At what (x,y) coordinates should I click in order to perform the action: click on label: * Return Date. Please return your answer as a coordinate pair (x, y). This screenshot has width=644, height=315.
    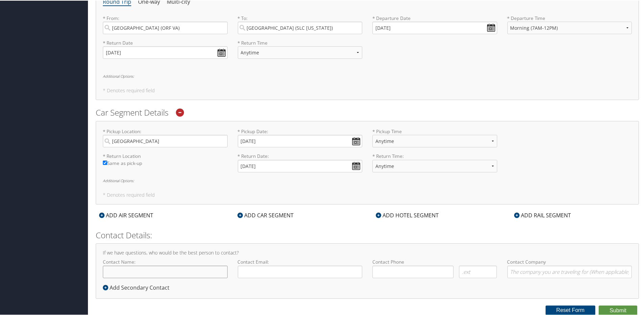
    Looking at the image, I should click on (165, 42).